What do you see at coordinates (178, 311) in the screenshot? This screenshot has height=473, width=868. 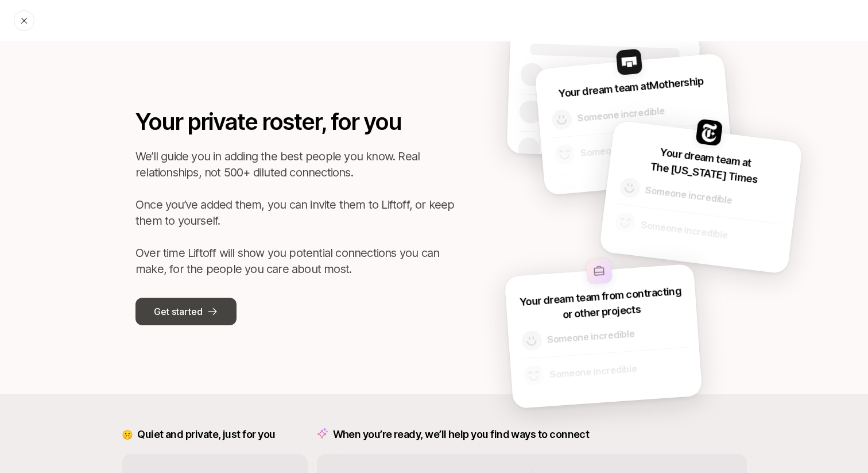 I see `p: Get started` at bounding box center [178, 311].